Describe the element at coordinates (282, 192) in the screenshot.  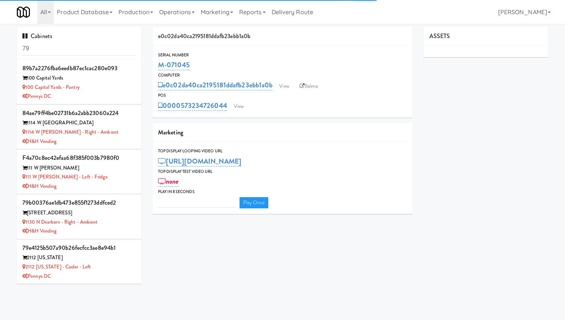
I see `div: Play in X seconds` at that location.